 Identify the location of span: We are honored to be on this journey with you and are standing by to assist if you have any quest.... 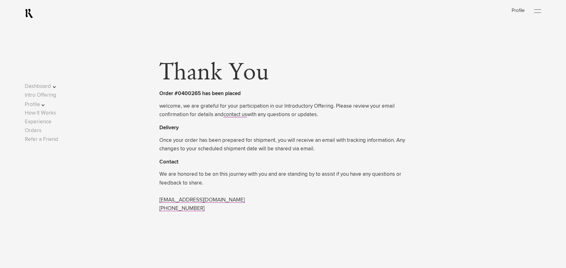
(283, 192).